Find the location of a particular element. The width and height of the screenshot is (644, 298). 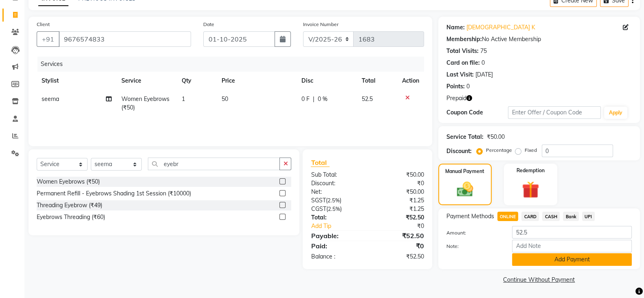

span: UPI is located at coordinates (588, 216).